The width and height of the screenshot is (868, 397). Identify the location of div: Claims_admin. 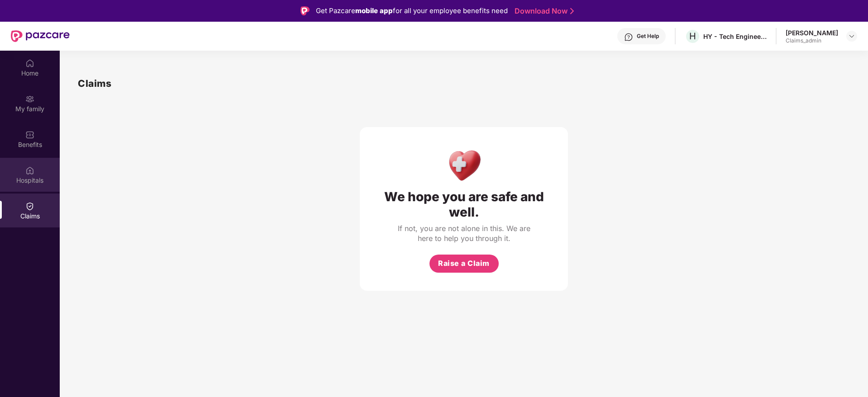
(812, 41).